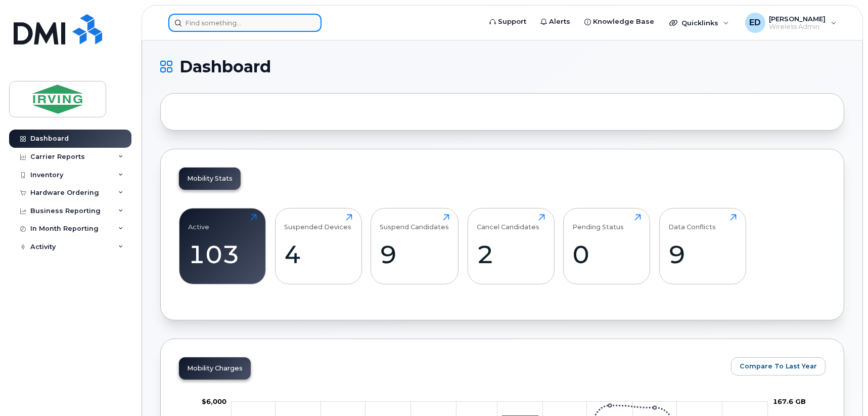 This screenshot has width=868, height=416. I want to click on g: $0, so click(214, 400).